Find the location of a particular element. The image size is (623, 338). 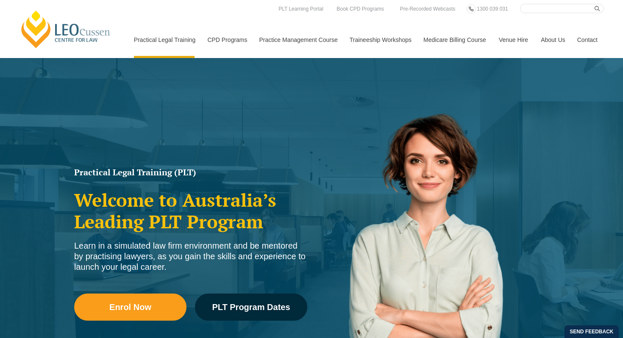

a: Pre-Recorded Webcasts is located at coordinates (427, 9).